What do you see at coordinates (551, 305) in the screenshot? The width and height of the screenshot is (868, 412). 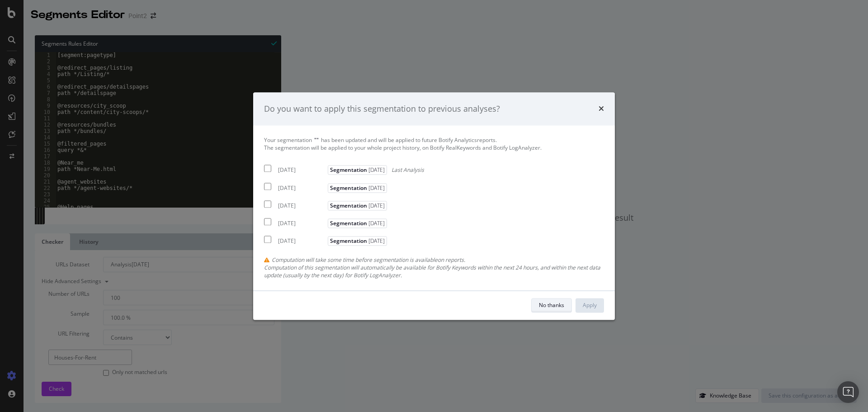 I see `div: No thanks` at bounding box center [551, 305].